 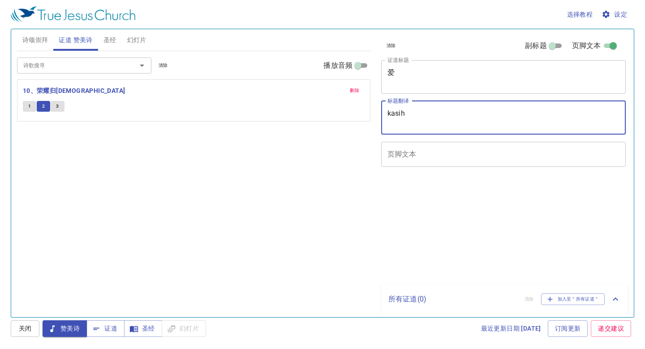 What do you see at coordinates (30, 106) in the screenshot?
I see `span: 1` at bounding box center [30, 106].